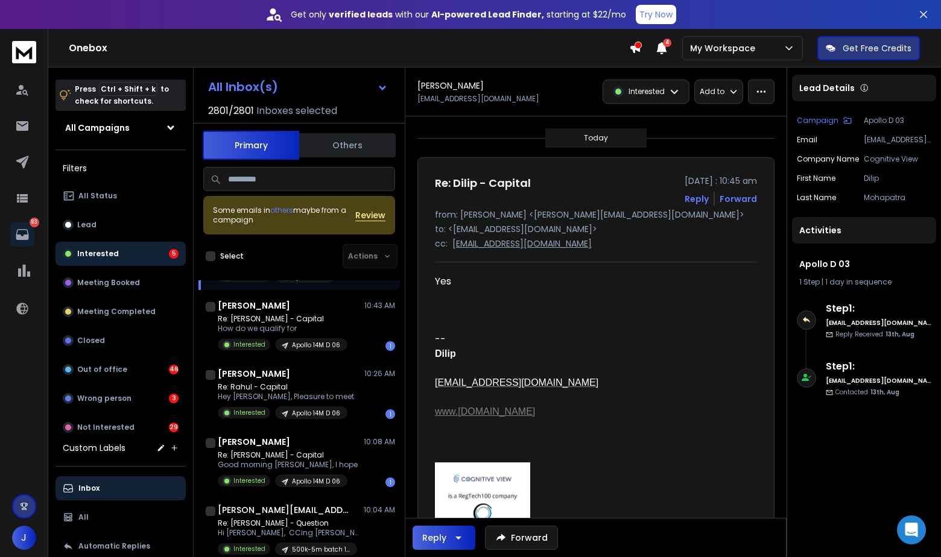  What do you see at coordinates (231, 111) in the screenshot?
I see `span: 2801 / 2801` at bounding box center [231, 111].